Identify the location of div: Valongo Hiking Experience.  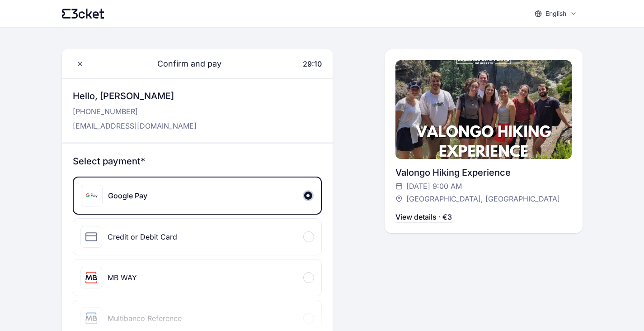
(484, 172).